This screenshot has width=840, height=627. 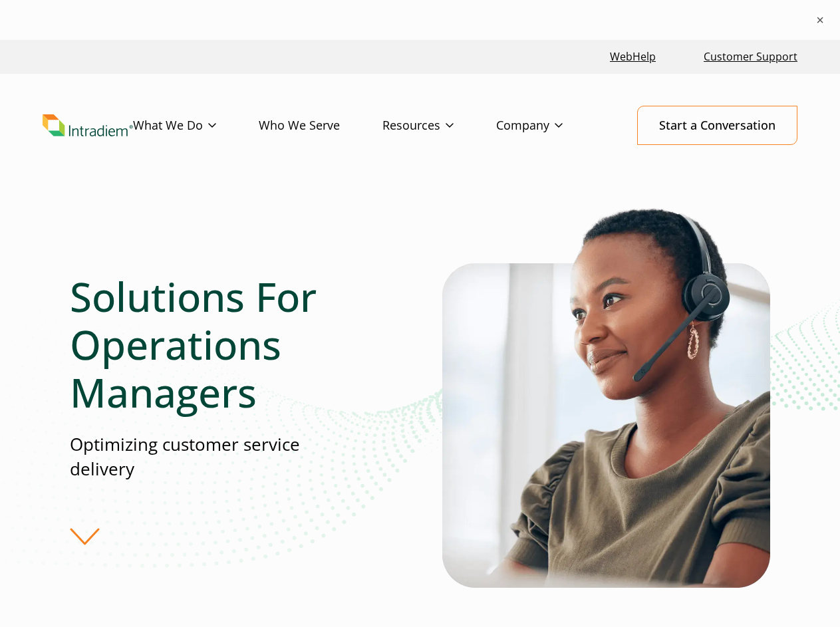 What do you see at coordinates (88, 125) in the screenshot?
I see `a: Link to homepage of Intradiem` at bounding box center [88, 125].